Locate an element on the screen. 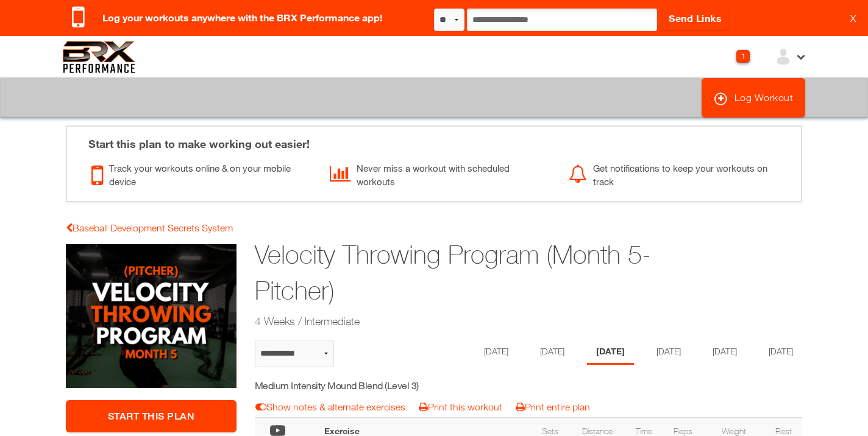  a: Start This Plan is located at coordinates (151, 416).